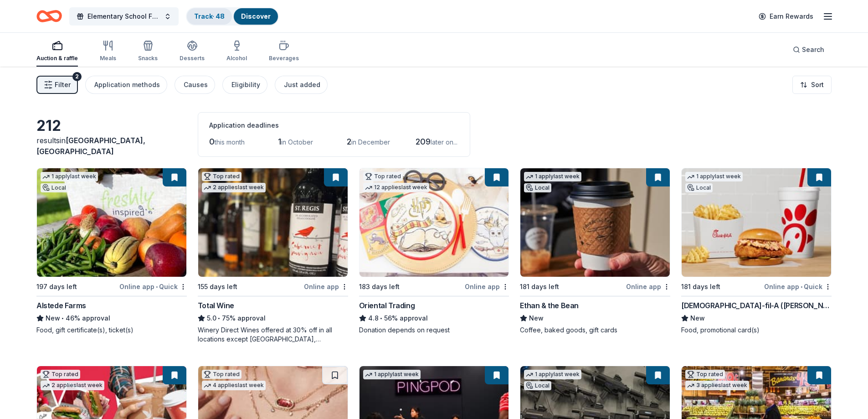 This screenshot has height=419, width=868. What do you see at coordinates (787, 16) in the screenshot?
I see `a: Earn Rewards` at bounding box center [787, 16].